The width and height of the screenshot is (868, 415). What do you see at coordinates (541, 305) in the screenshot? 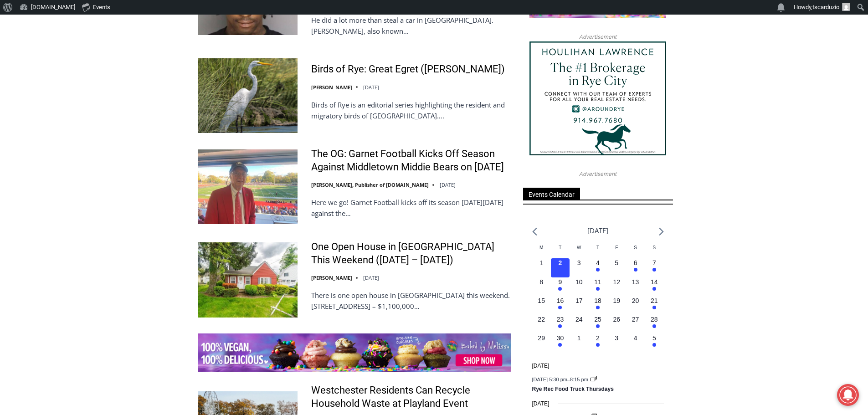
I see `button: 15` at bounding box center [541, 305].